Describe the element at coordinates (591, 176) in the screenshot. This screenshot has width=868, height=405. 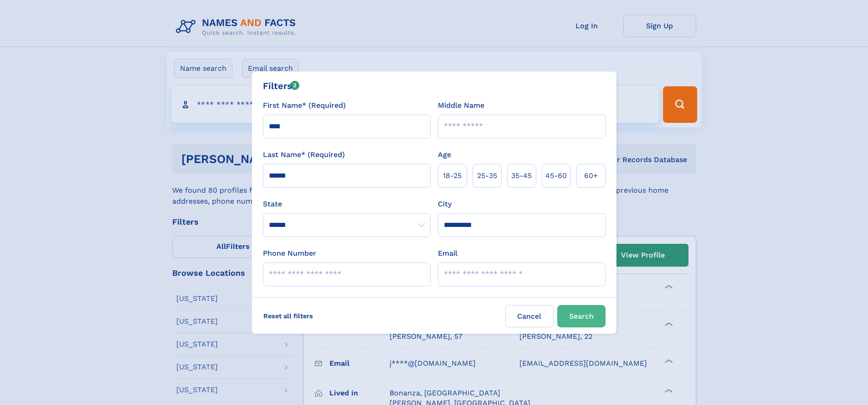
I see `span: 60+` at that location.